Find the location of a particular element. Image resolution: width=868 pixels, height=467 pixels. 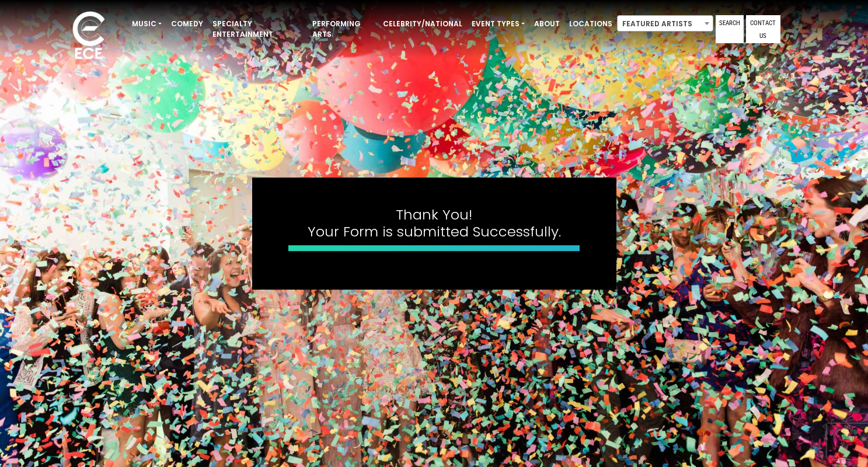

a: About is located at coordinates (547, 24).